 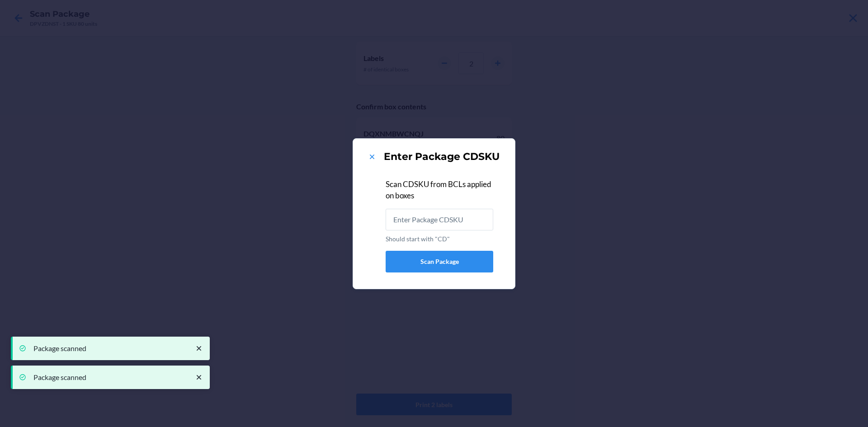 What do you see at coordinates (439, 220) in the screenshot?
I see `input: Should start with "CD"` at bounding box center [439, 220].